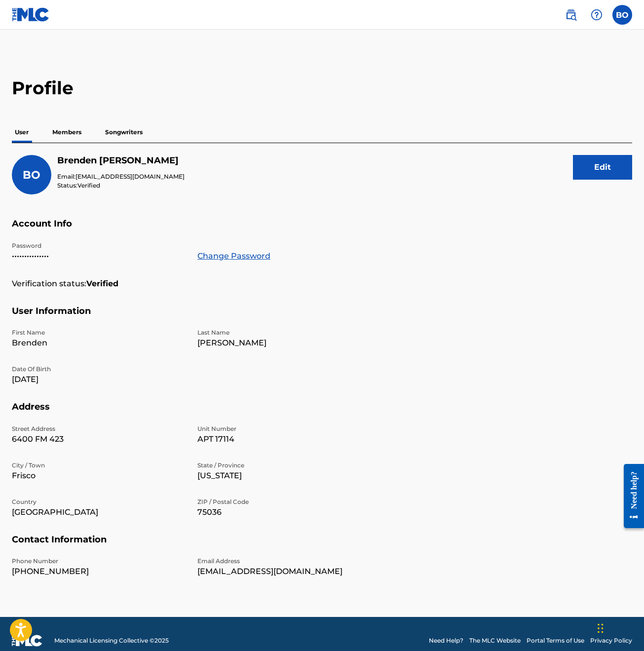 Image resolution: width=644 pixels, height=651 pixels. Describe the element at coordinates (27, 641) in the screenshot. I see `img: logo` at that location.